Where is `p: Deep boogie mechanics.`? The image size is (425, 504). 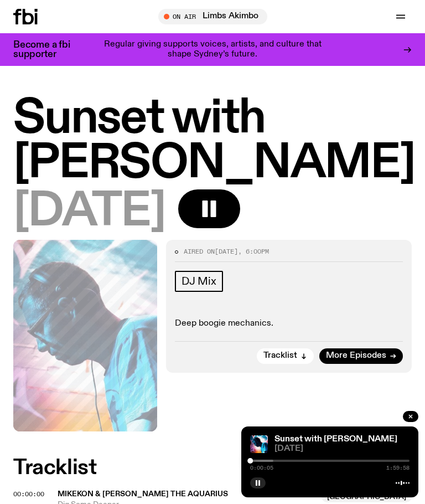 p: Deep boogie mechanics. is located at coordinates (288, 323).